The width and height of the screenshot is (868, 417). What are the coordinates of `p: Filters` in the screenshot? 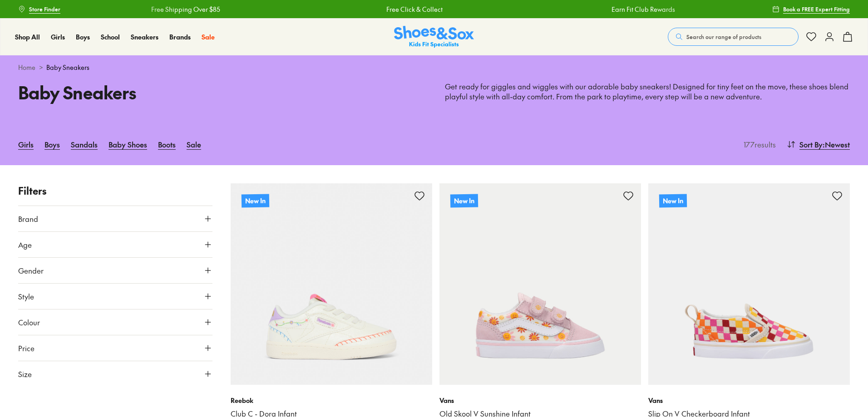 It's located at (115, 190).